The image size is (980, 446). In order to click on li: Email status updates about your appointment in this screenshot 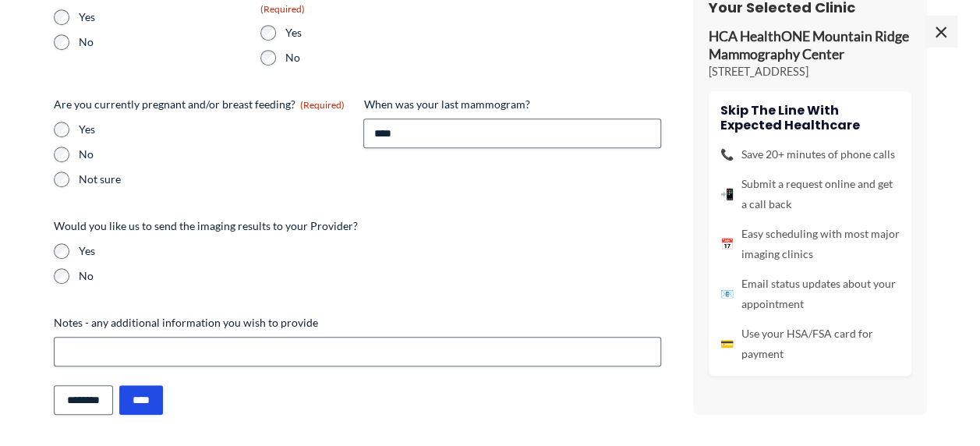, I will do `click(810, 294)`.